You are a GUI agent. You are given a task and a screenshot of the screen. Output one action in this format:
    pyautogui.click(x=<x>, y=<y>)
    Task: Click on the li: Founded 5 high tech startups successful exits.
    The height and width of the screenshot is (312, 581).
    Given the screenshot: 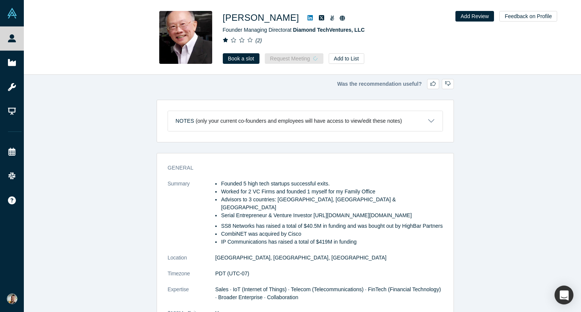 What is the action you would take?
    pyautogui.click(x=332, y=184)
    